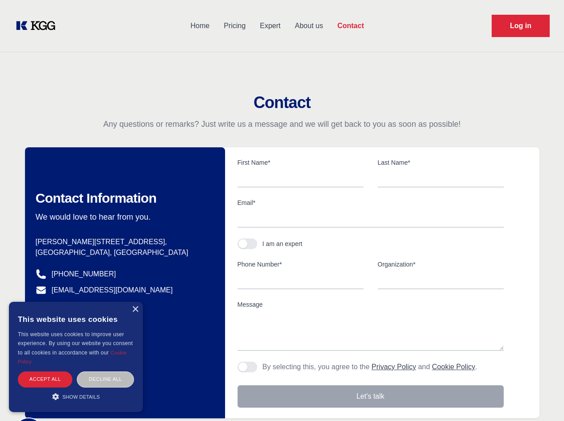 The height and width of the screenshot is (421, 564). I want to click on div: Show details, so click(76, 397).